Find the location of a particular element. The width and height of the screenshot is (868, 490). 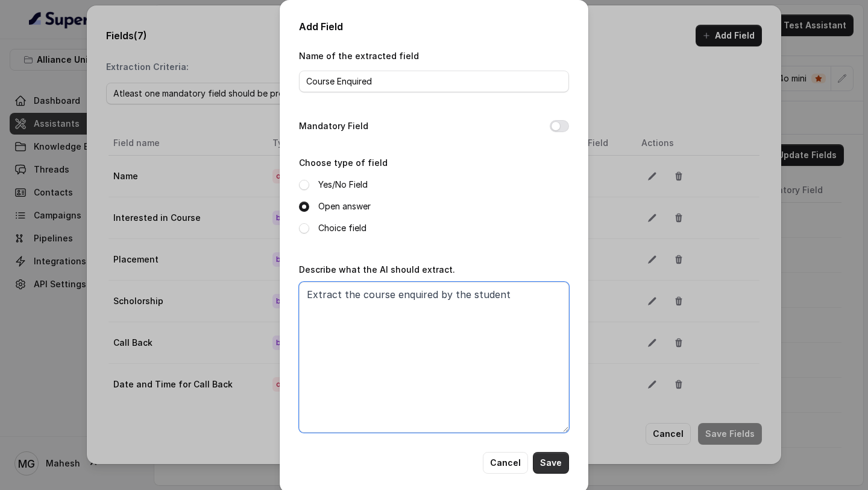

label: Yes/No Field is located at coordinates (343, 185).